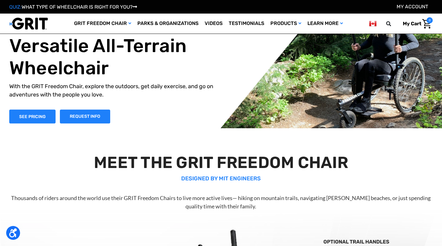 This screenshot has width=442, height=246. I want to click on a: Testimonials, so click(246, 23).